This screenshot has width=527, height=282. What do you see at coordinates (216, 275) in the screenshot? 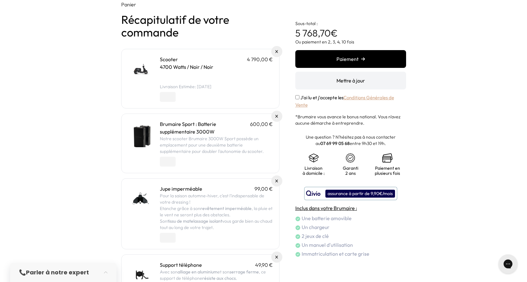
I see `p: Avec son et son , ce support de téléphone .` at bounding box center [216, 275].